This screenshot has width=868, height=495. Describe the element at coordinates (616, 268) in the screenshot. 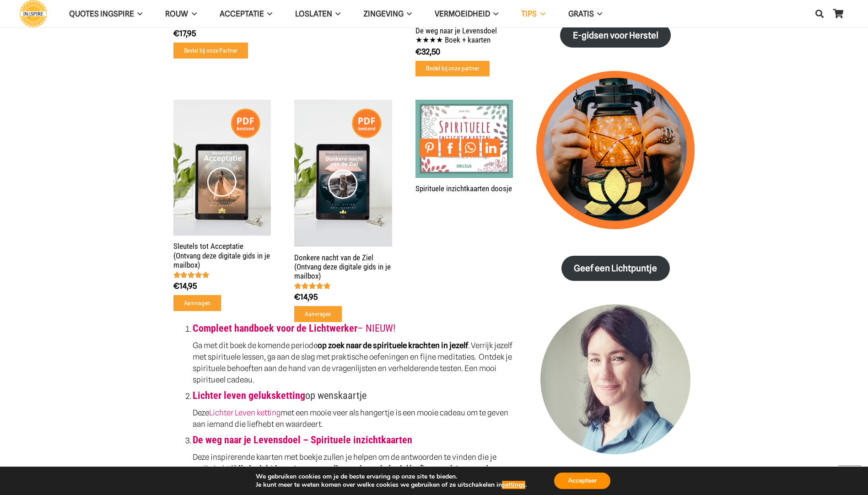

I see `a: Geef een Lichtpuntje` at that location.